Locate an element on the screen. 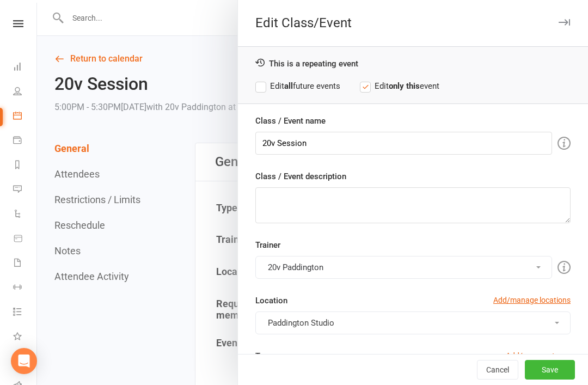  button: Save is located at coordinates (549, 370).